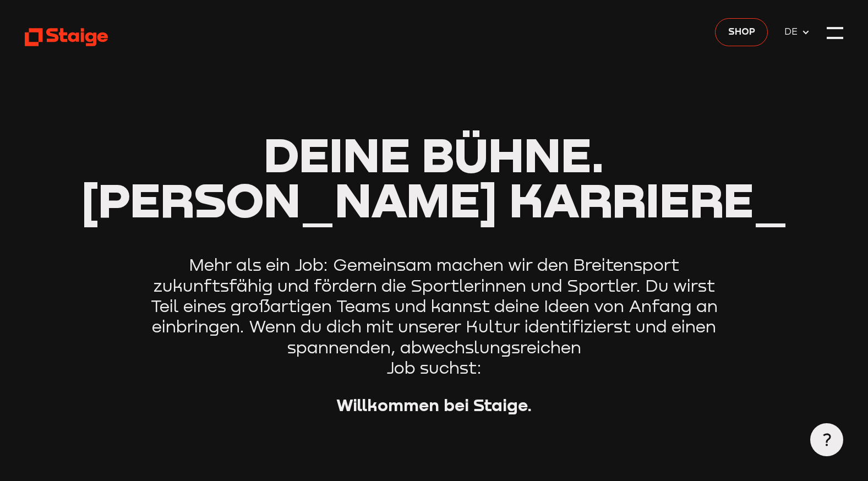 The width and height of the screenshot is (868, 481). Describe the element at coordinates (434, 404) in the screenshot. I see `strong: Willkommen bei Staige.` at that location.